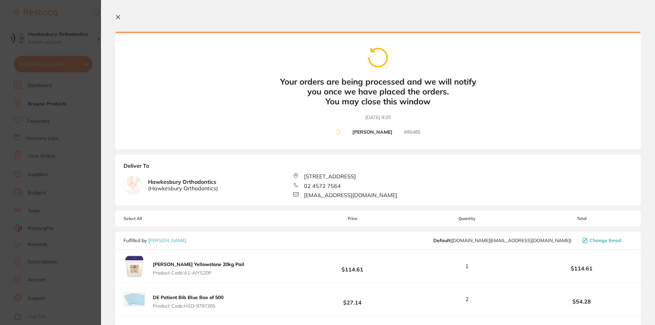  Describe the element at coordinates (378, 91) in the screenshot. I see `b: Your orders are being processed and we will notify you once we have placed the orders. You may cl...` at that location.